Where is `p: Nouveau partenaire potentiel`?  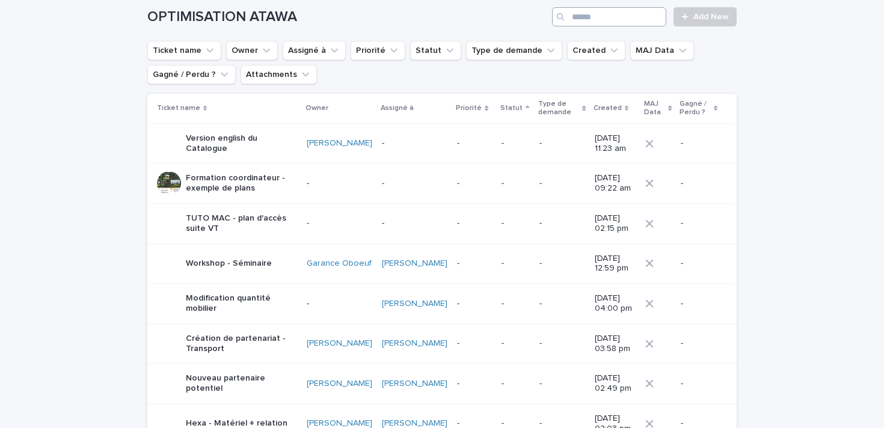 p: Nouveau partenaire potentiel is located at coordinates (241, 384).